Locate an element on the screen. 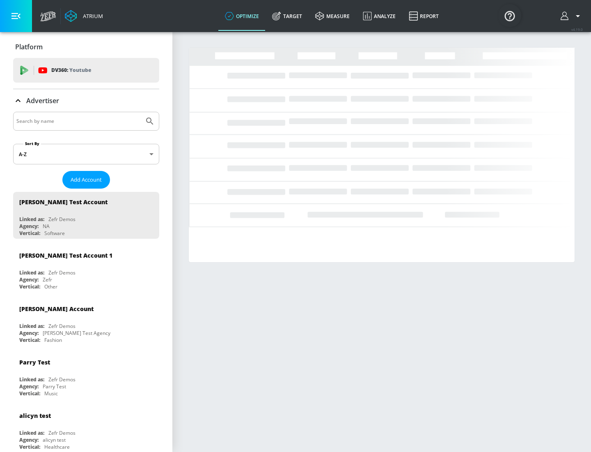 This screenshot has width=591, height=452. button: Open Resource Center is located at coordinates (510, 16).